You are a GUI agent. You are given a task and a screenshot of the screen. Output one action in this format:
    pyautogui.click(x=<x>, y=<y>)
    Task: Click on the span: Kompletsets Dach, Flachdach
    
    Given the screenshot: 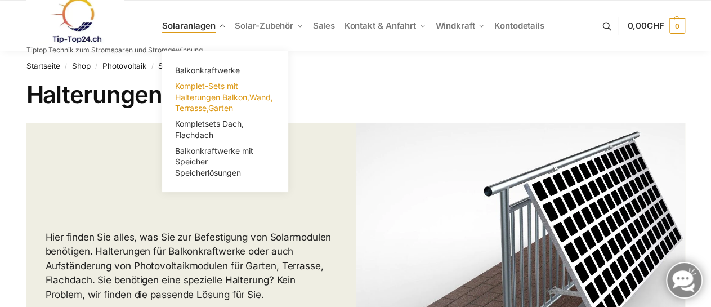 What is the action you would take?
    pyautogui.click(x=209, y=129)
    